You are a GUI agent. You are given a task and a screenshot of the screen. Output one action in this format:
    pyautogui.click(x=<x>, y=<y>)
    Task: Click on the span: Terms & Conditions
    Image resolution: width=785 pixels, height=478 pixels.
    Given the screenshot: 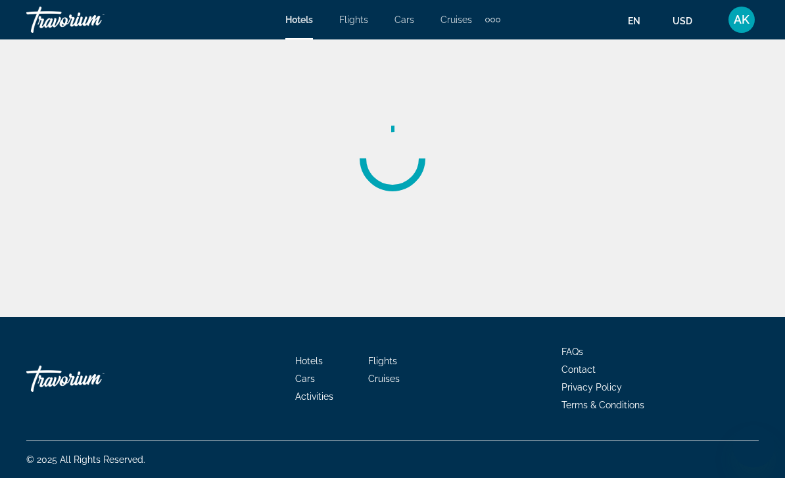 What is the action you would take?
    pyautogui.click(x=603, y=405)
    